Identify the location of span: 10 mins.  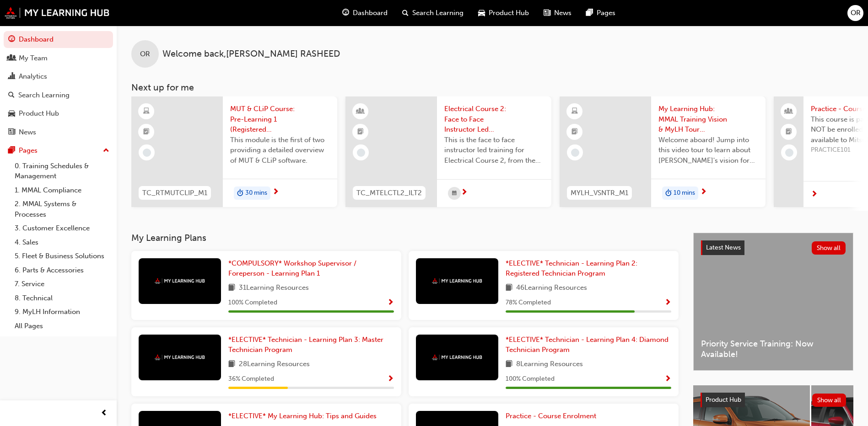
(684, 193).